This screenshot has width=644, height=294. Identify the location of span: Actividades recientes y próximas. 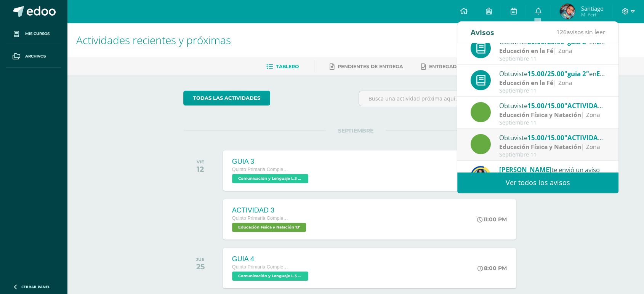
(154, 40).